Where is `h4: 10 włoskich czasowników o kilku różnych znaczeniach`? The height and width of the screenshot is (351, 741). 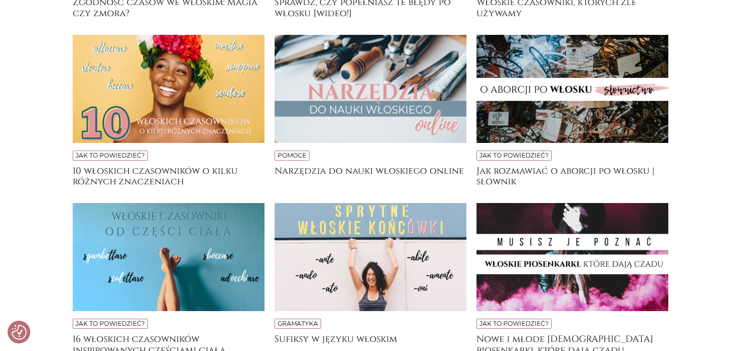
h4: 10 włoskich czasowników o kilku różnych znaczeniach is located at coordinates (168, 176).